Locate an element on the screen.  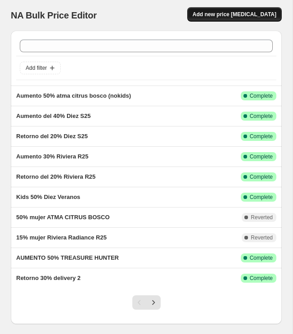
span: Kids 50% Diez Veranos is located at coordinates (48, 197).